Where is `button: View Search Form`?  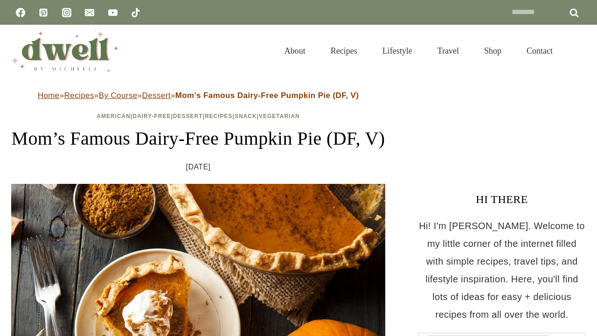 button: View Search Form is located at coordinates (578, 51).